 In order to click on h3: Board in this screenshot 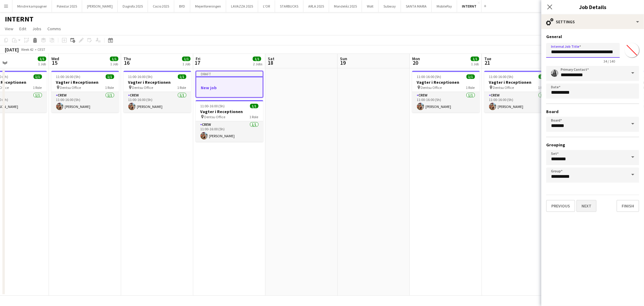, I will do `click(593, 112)`.